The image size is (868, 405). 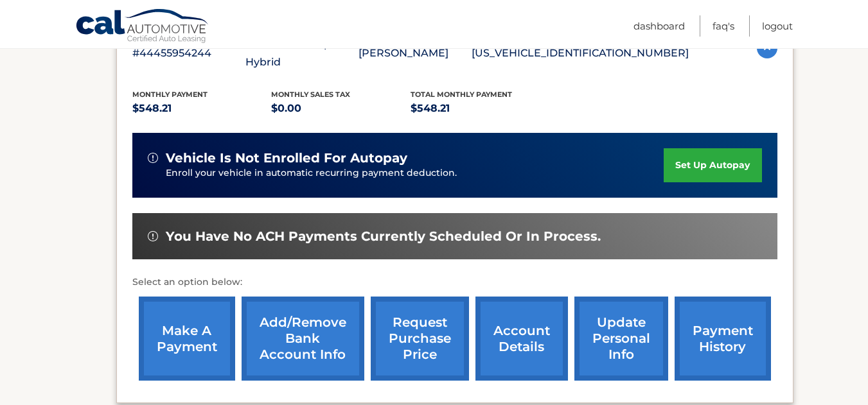 I want to click on a: make a payment, so click(x=187, y=339).